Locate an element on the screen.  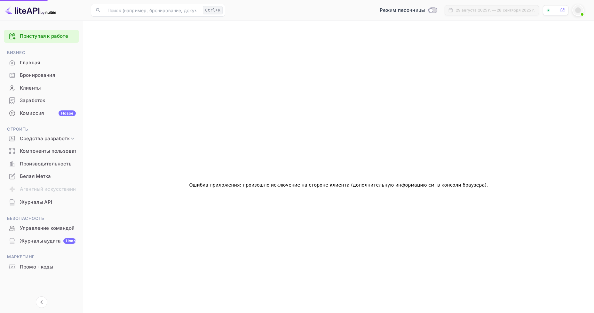
a: Управление командой is located at coordinates (41, 228).